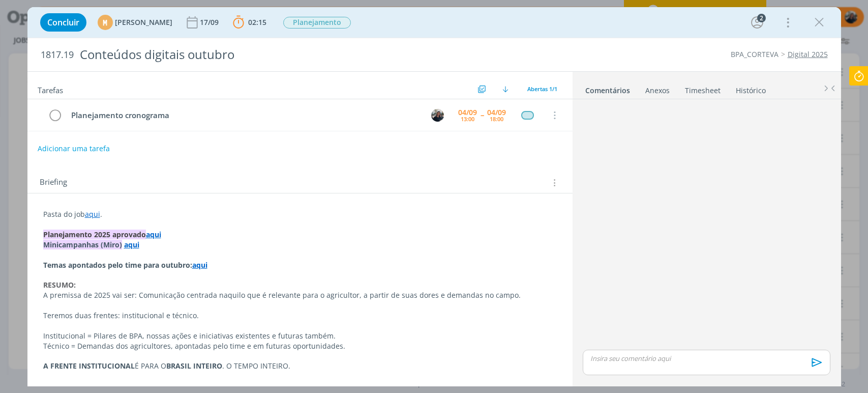  I want to click on p: Institucional = Pilares de BPA, nossas ações e iniciativas existentes e futuras também., so click(300, 336).